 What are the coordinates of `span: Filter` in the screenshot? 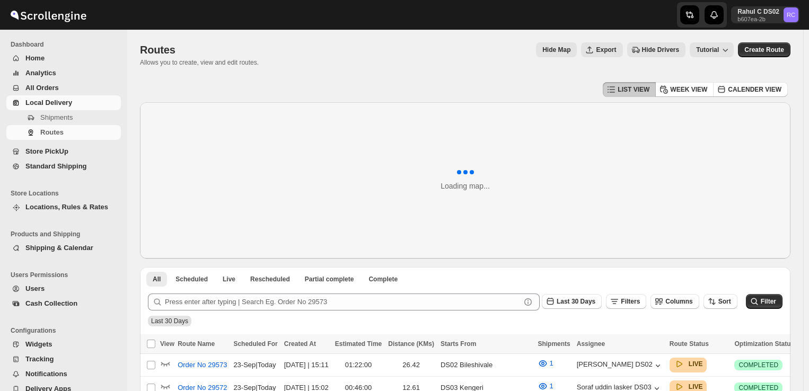 It's located at (768, 302).